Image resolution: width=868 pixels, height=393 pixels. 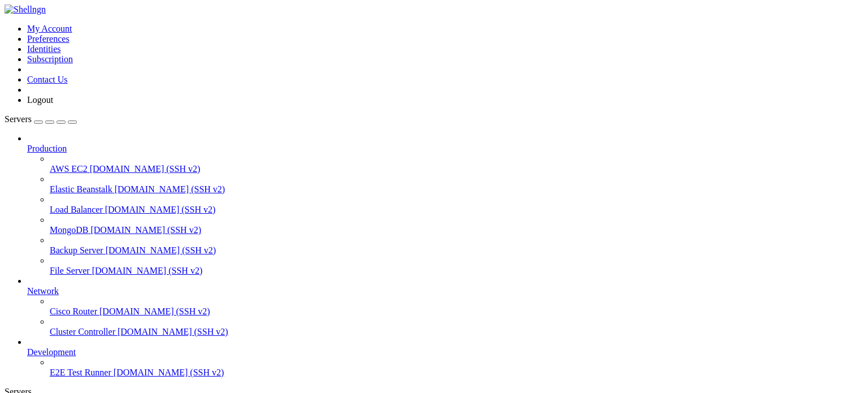 What do you see at coordinates (81, 188) in the screenshot?
I see `span: Elastic Beanstalk` at bounding box center [81, 188].